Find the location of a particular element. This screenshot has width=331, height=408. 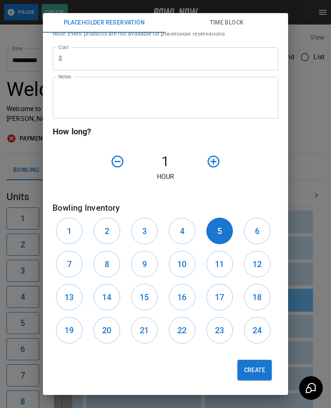

button: 16 is located at coordinates (182, 297).